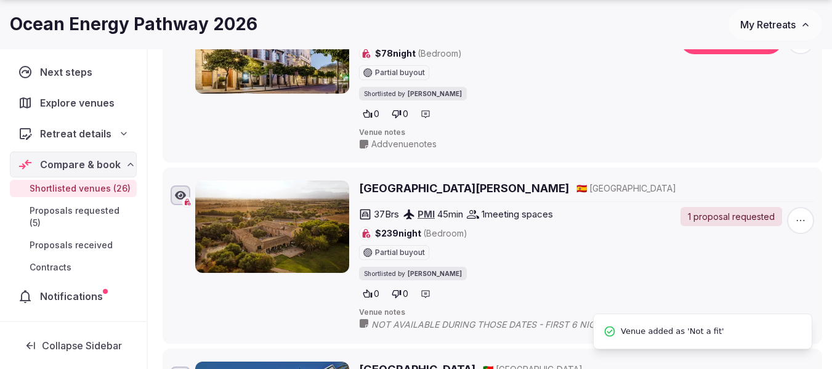 This screenshot has width=832, height=369. I want to click on span: Venue added as 'Not a fit', so click(673, 331).